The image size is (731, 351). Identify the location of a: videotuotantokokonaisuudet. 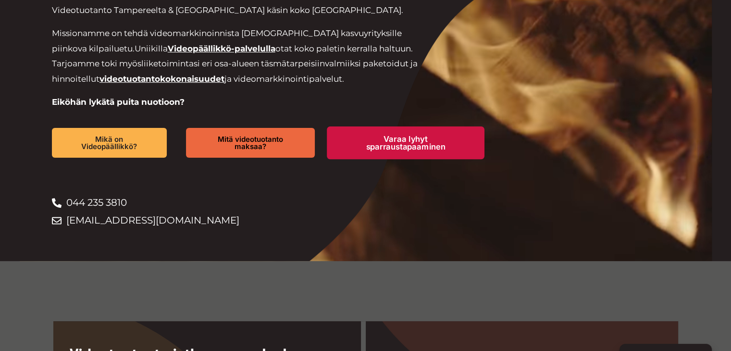
(162, 79).